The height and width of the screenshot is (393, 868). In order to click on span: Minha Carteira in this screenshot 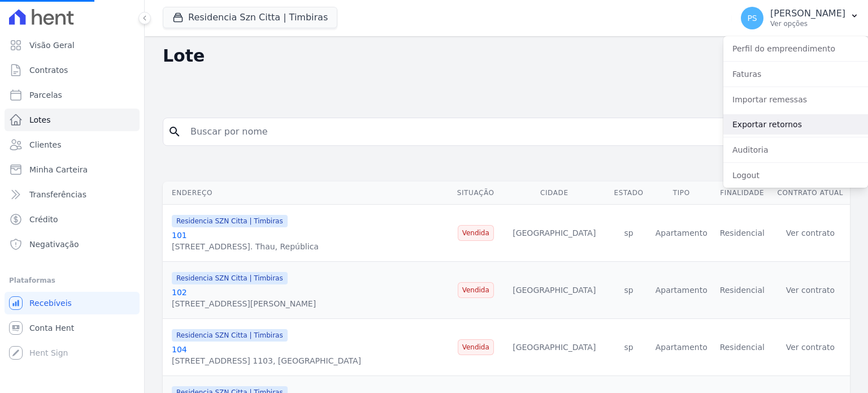, I will do `click(58, 170)`.